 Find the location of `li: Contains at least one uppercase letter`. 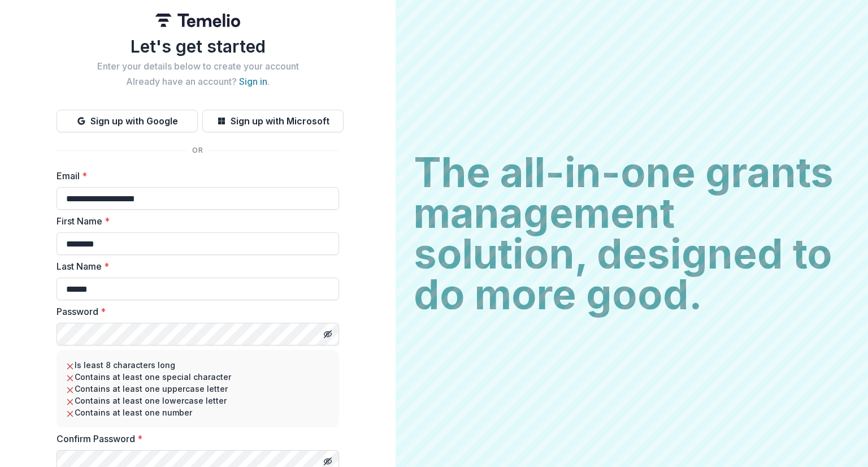

li: Contains at least one uppercase letter is located at coordinates (198, 389).